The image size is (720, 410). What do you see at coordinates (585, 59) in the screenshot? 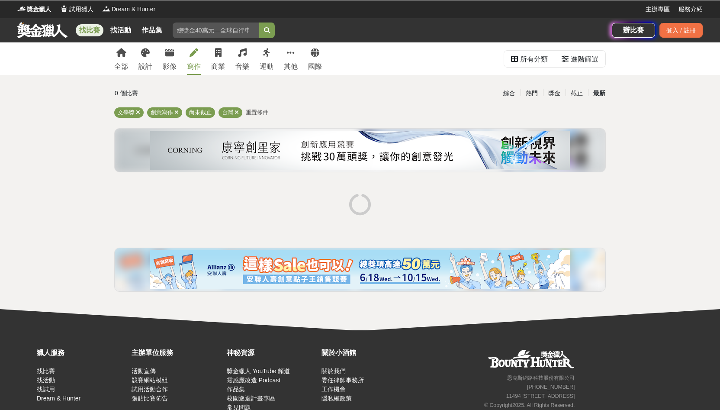
I see `div: 進階篩選` at bounding box center [585, 59].